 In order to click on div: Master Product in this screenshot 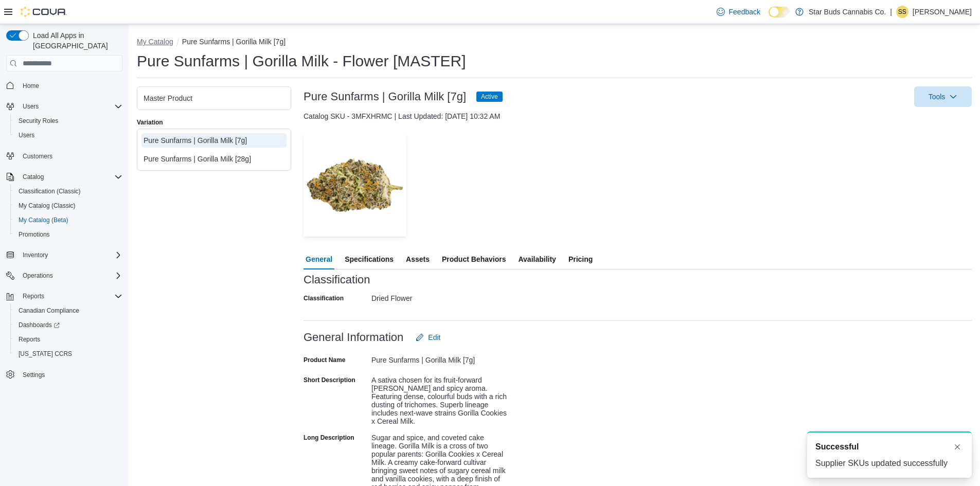, I will do `click(214, 98)`.